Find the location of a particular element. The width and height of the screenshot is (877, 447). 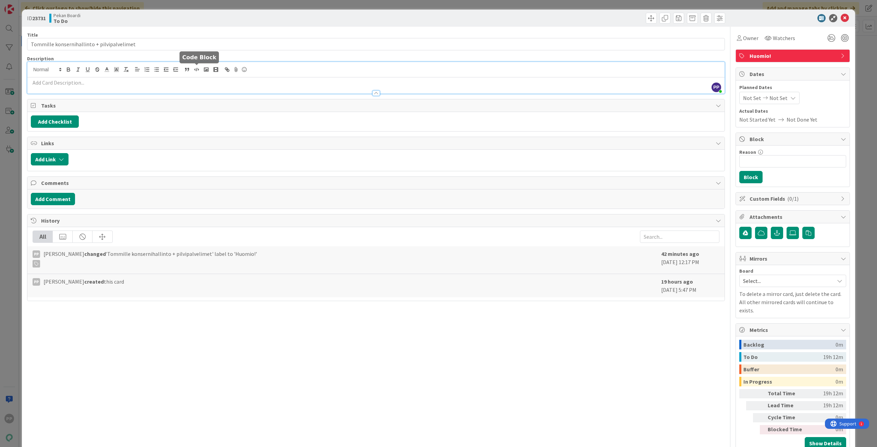

div: Cycle Time is located at coordinates (787, 418).